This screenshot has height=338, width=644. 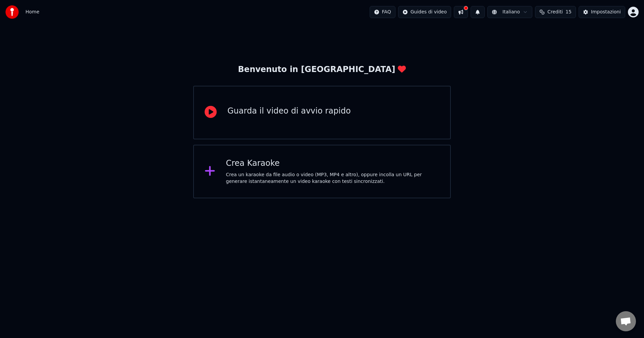 I want to click on span: Crediti, so click(x=555, y=12).